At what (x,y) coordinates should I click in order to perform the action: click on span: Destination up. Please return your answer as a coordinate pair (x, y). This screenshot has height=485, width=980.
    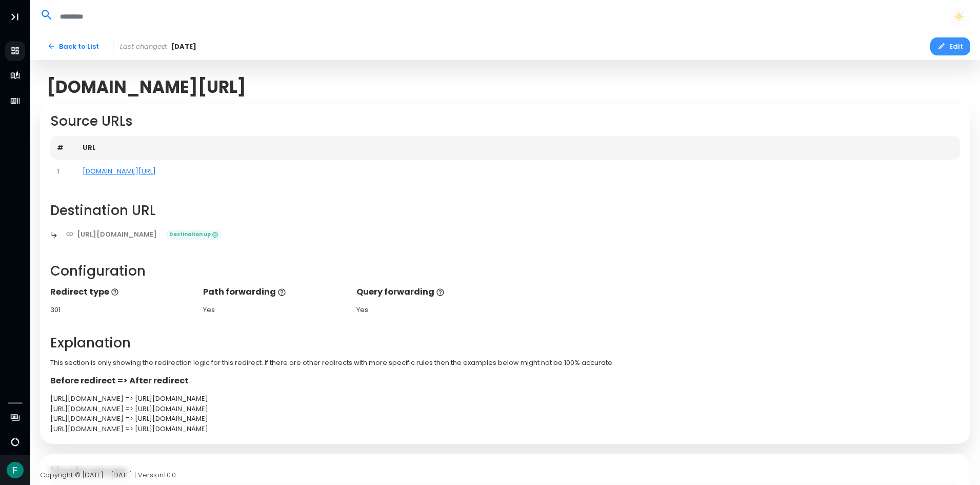
    Looking at the image, I should click on (193, 235).